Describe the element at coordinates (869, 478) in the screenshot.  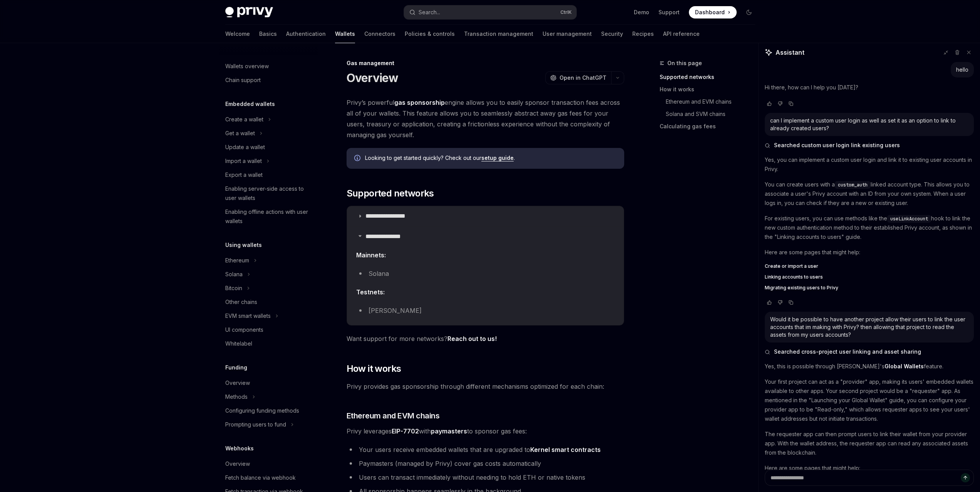
I see `textarea: Ask a question...` at that location.